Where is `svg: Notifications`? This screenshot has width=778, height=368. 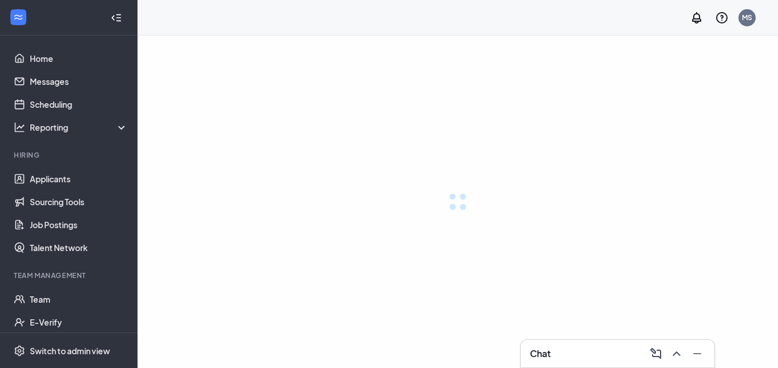
svg: Notifications is located at coordinates (696, 18).